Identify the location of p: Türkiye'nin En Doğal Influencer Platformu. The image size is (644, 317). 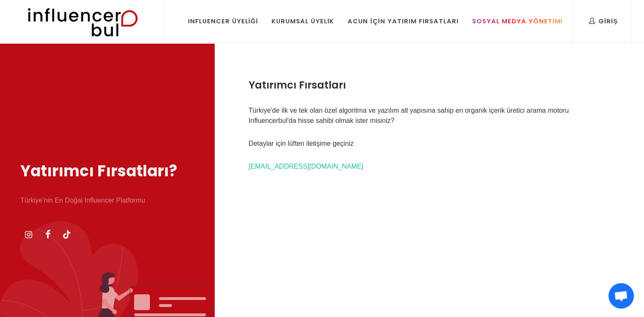
(107, 200).